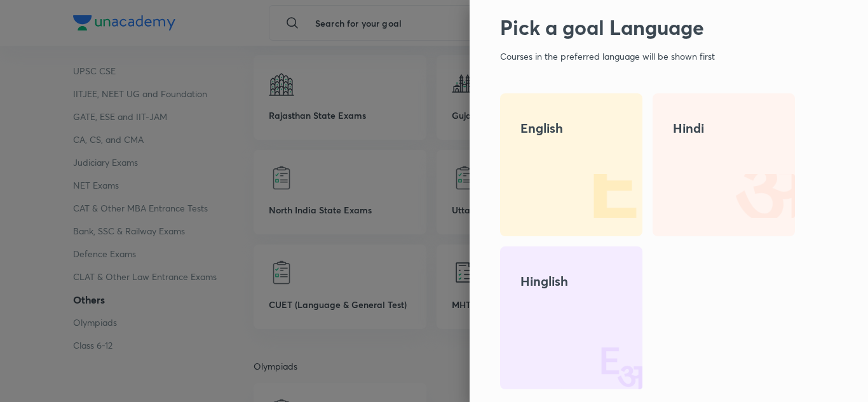 The height and width of the screenshot is (402, 868). I want to click on h4: English, so click(571, 128).